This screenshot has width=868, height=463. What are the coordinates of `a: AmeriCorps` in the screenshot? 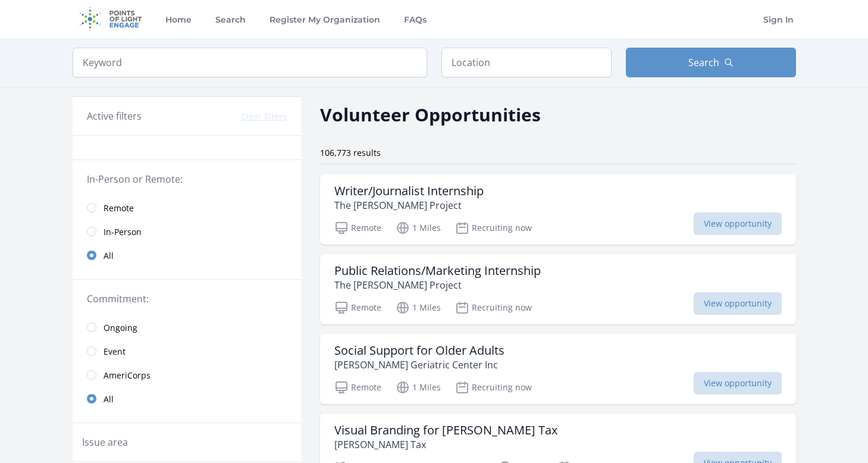 It's located at (187, 374).